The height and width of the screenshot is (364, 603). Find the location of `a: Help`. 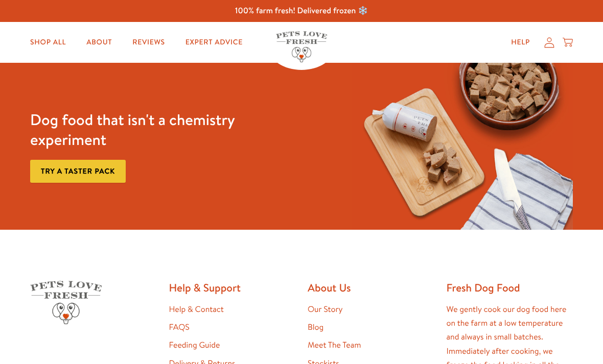

a: Help is located at coordinates (520, 42).